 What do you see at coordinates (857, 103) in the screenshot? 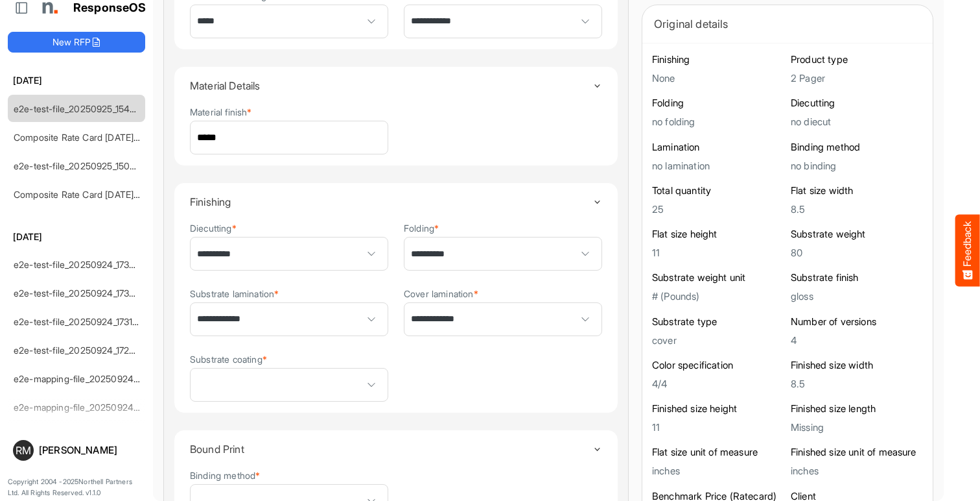
I see `h6: Diecutting` at bounding box center [857, 103].